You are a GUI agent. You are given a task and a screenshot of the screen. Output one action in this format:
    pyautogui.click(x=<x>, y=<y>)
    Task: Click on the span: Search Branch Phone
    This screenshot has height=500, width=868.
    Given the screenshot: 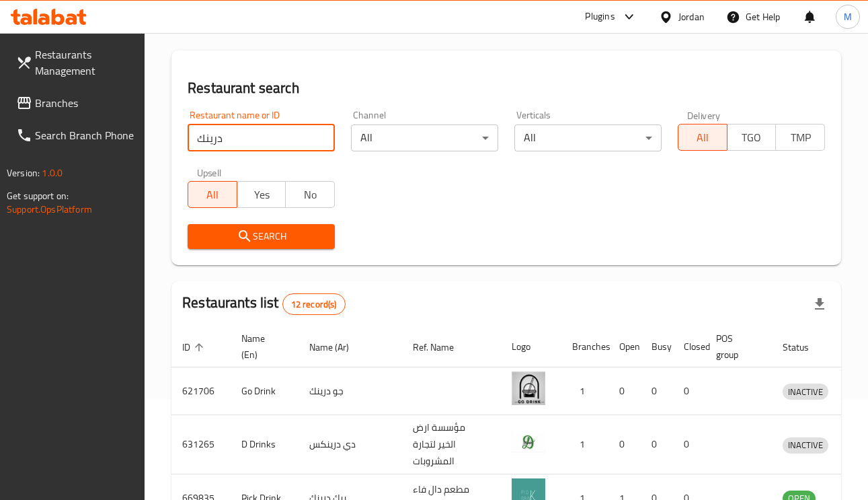 What is the action you would take?
    pyautogui.click(x=85, y=135)
    